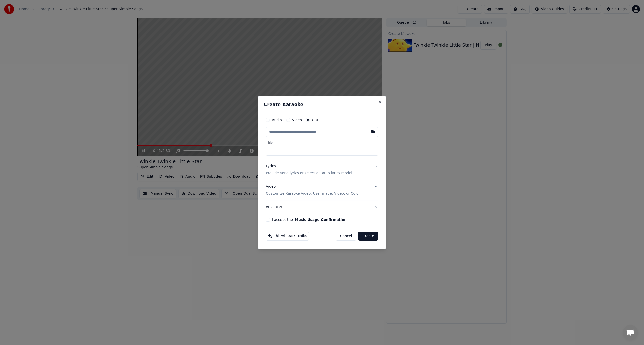  I want to click on div: Video, so click(313, 190).